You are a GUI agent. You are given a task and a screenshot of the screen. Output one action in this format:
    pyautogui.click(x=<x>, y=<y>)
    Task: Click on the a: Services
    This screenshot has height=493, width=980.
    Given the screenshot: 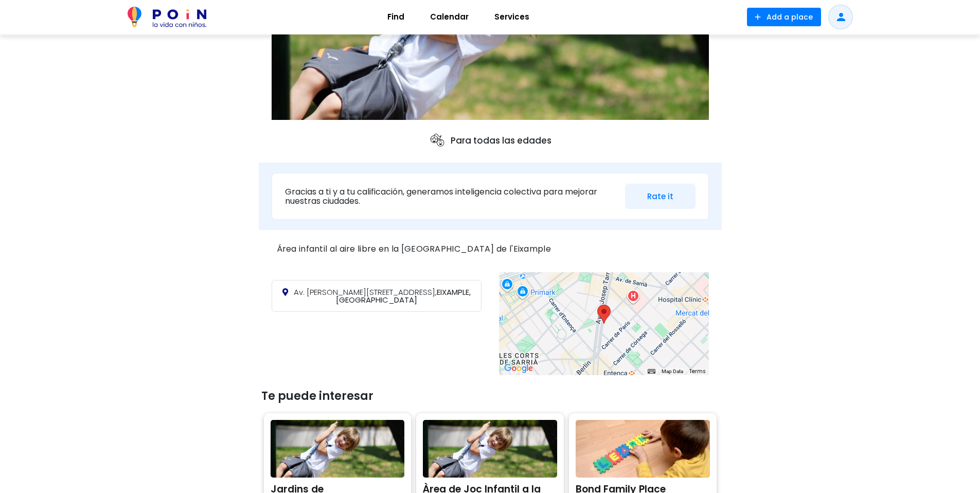 What is the action you would take?
    pyautogui.click(x=512, y=17)
    